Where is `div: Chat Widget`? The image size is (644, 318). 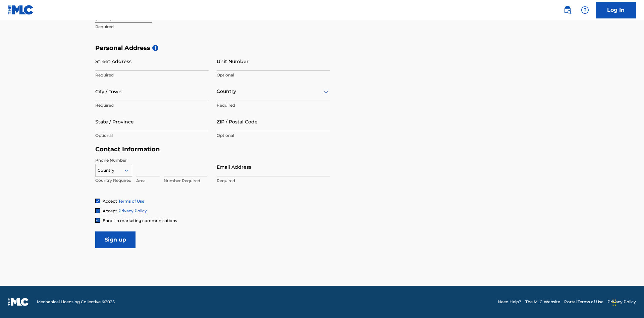 div: Chat Widget is located at coordinates (627, 302).